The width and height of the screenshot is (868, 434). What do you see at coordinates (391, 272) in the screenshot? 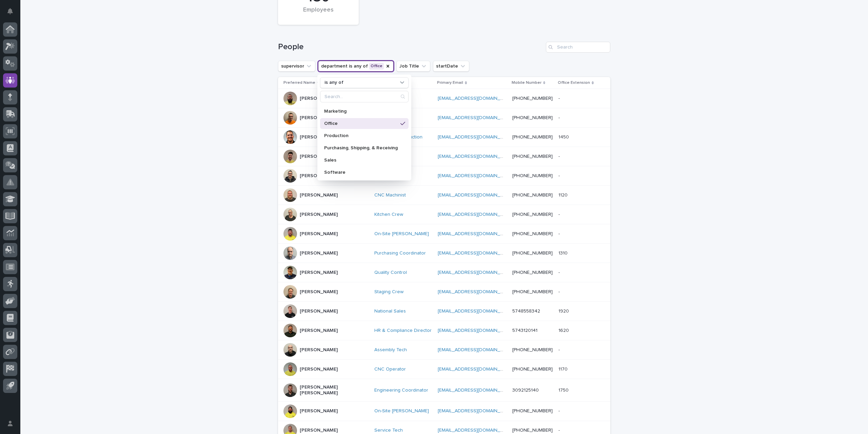
I see `a: Quality Control` at bounding box center [391, 272].